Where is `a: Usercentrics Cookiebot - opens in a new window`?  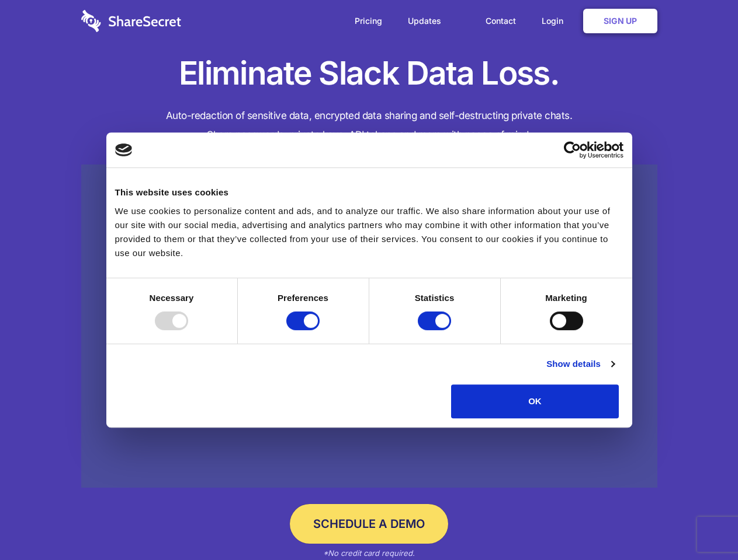 a: Usercentrics Cookiebot - opens in a new window is located at coordinates (572, 150).